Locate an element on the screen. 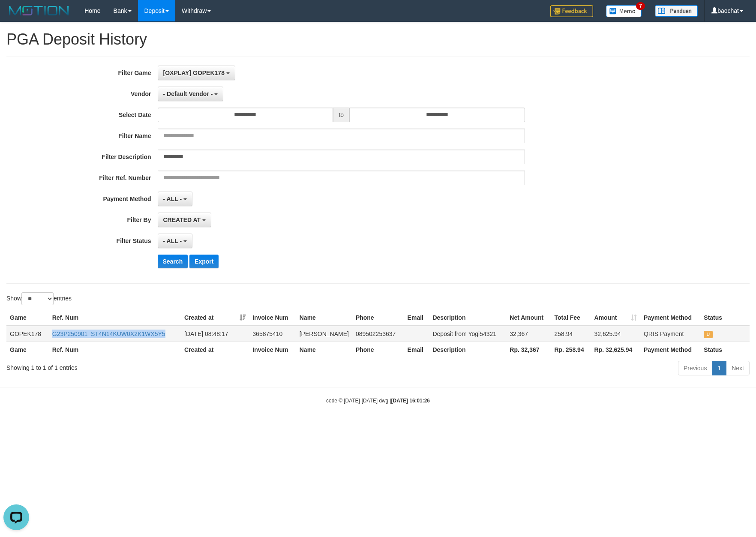 The height and width of the screenshot is (537, 756). th: Rp. 32,367 is located at coordinates (528, 349).